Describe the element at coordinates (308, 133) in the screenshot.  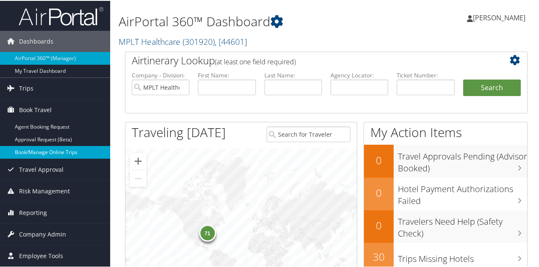
I see `input: Search for Traveler` at that location.